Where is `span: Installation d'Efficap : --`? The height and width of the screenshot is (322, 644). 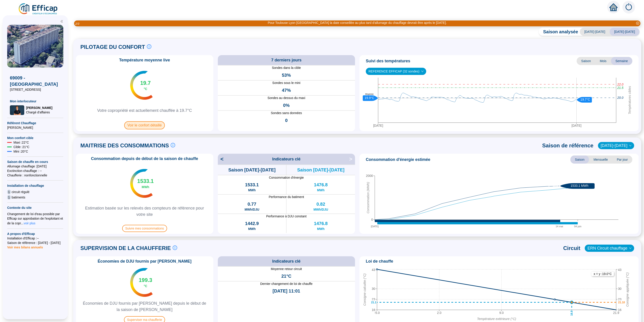
span: Installation d'Efficap : -- is located at coordinates (35, 238).